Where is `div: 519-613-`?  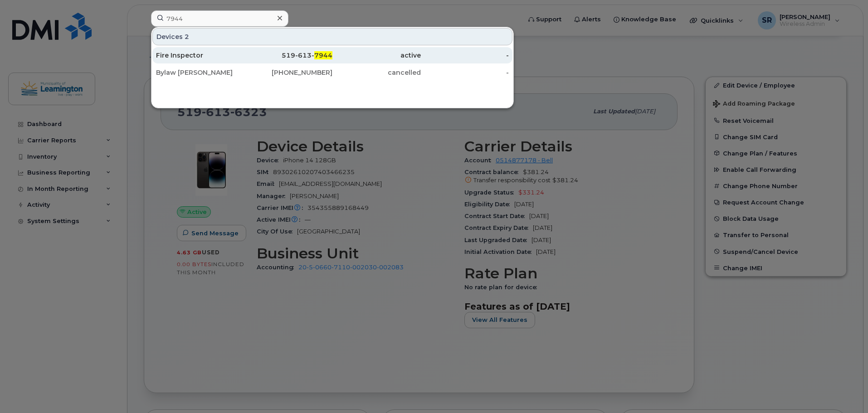
div: 519-613- is located at coordinates (289, 56).